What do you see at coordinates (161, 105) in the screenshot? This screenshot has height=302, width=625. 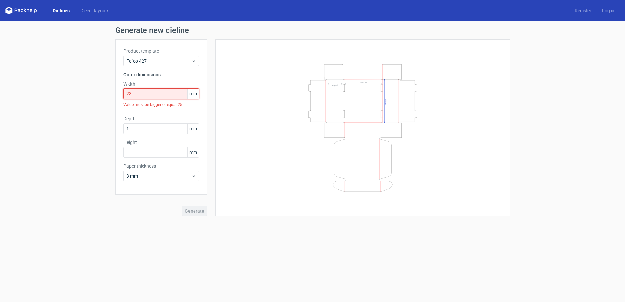 I see `div: Value must be bigger or equal 25` at bounding box center [161, 105].